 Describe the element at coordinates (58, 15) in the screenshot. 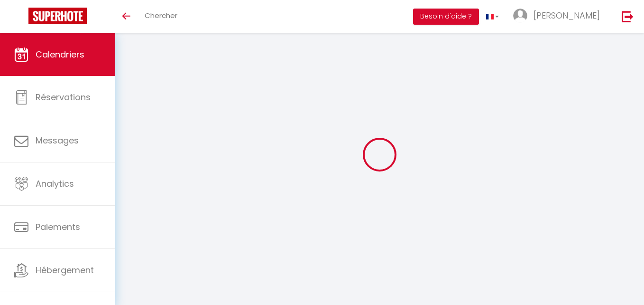

I see `img: Super Booking` at that location.